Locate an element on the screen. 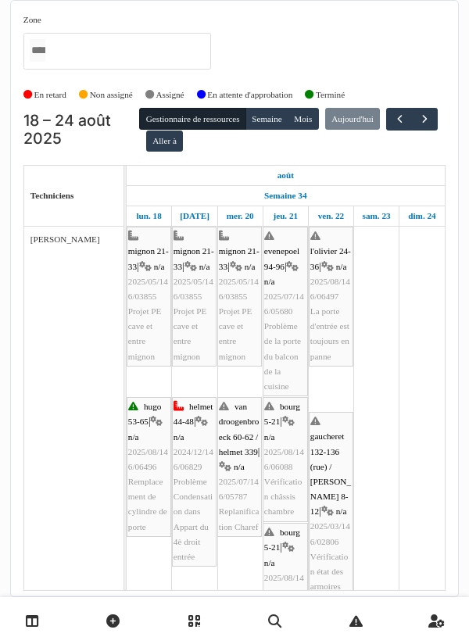  a: 21 août 2025 is located at coordinates (285, 216).